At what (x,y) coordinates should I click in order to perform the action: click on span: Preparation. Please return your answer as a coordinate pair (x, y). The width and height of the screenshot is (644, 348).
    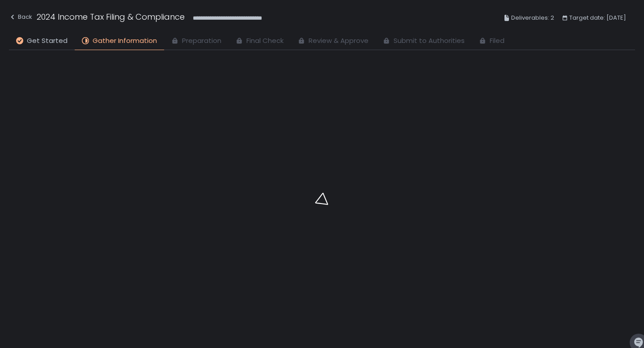
    Looking at the image, I should click on (202, 41).